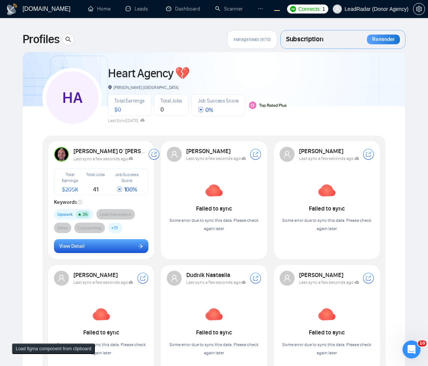 The width and height of the screenshot is (428, 366). Describe the element at coordinates (63, 228) in the screenshot. I see `span: Sales` at that location.